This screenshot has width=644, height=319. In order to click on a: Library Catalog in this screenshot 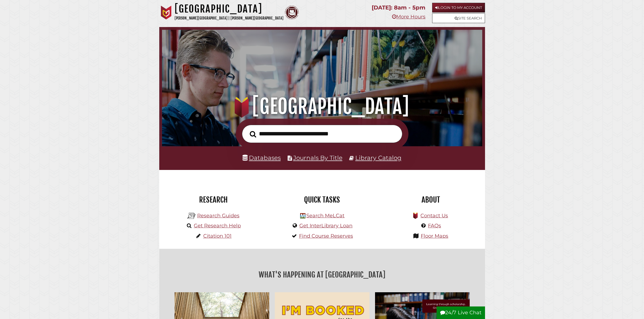, I will do `click(378, 158)`.